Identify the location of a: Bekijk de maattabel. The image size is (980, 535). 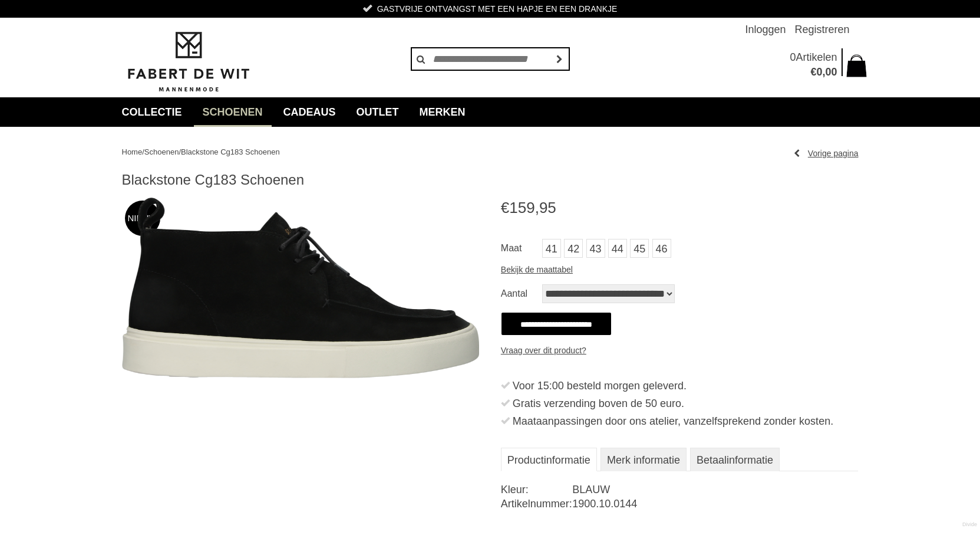
(537, 270).